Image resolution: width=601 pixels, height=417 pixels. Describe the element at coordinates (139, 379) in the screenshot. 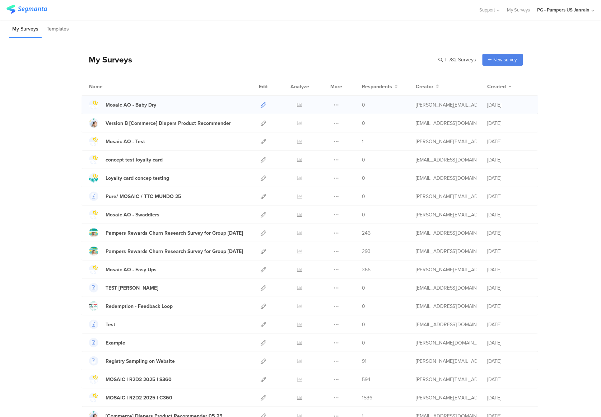

I see `div: MOSAIC | R2D2 2025 | S360` at that location.